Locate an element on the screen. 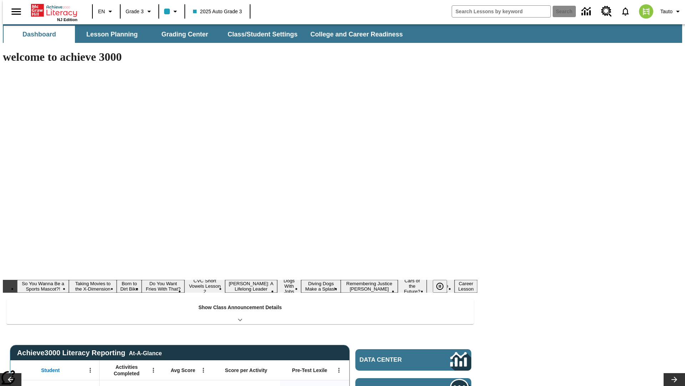 The image size is (685, 386). button: Slide 6 Dianne Feinstein: A Lifelong Leader is located at coordinates (251, 286).